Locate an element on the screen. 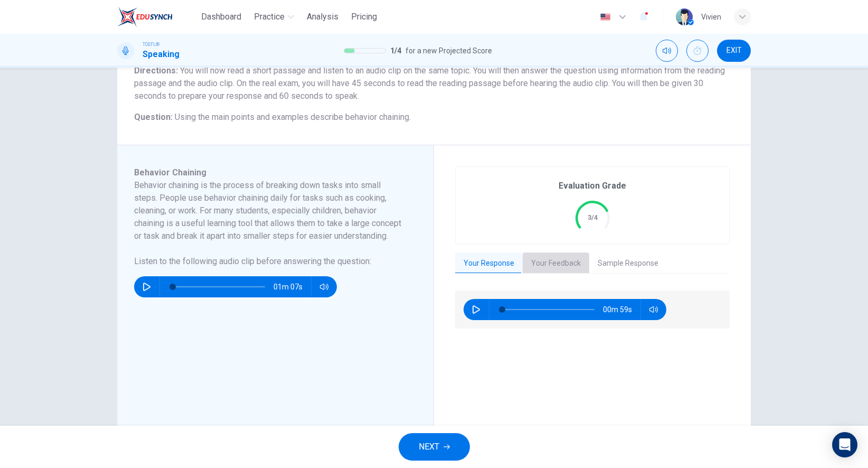 The height and width of the screenshot is (468, 868). div: Mute is located at coordinates (666, 51).